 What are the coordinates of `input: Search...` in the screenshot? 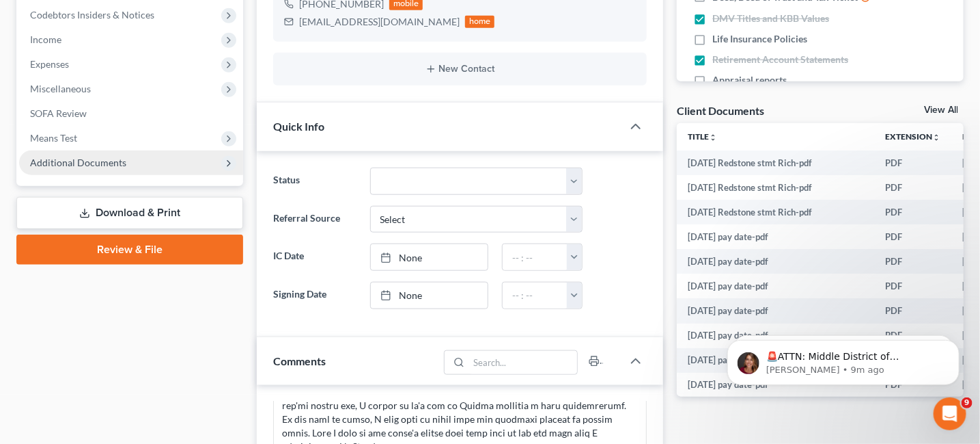 It's located at (523, 362).